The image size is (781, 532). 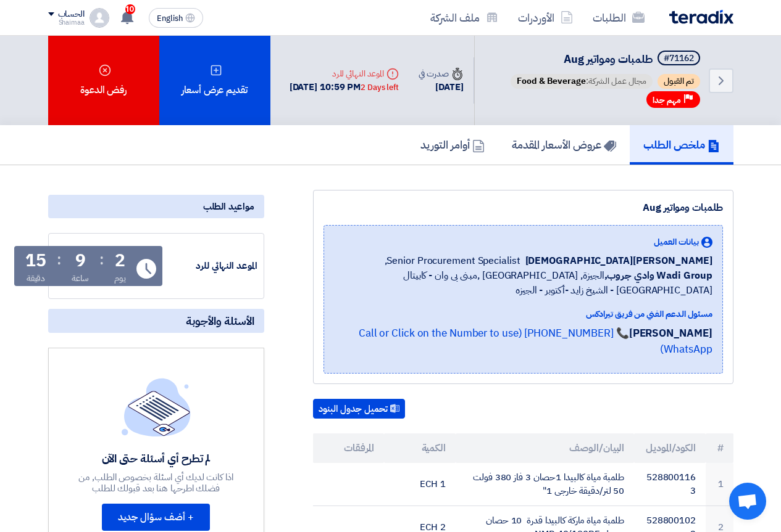 I want to click on div: تقديم عرض أسعار, so click(x=215, y=81).